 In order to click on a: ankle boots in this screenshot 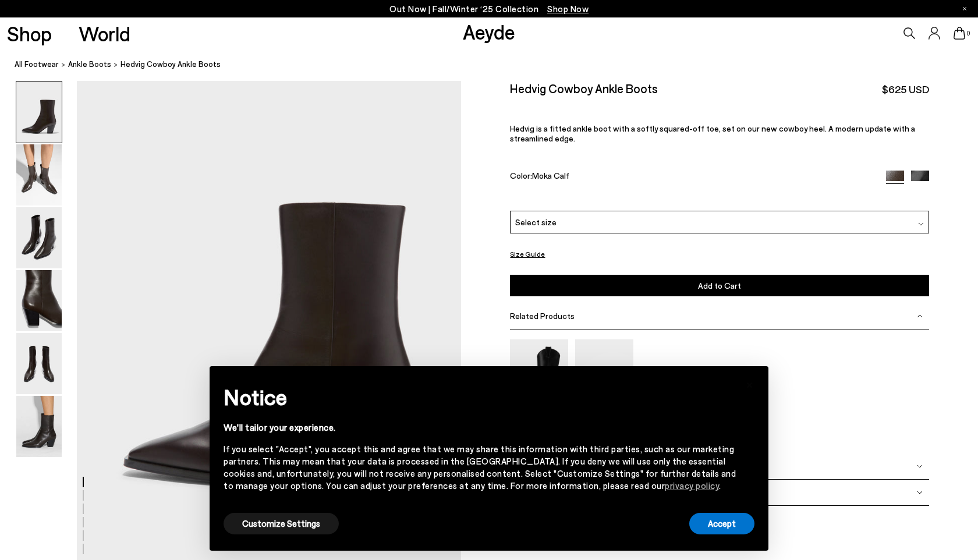, I will do `click(89, 64)`.